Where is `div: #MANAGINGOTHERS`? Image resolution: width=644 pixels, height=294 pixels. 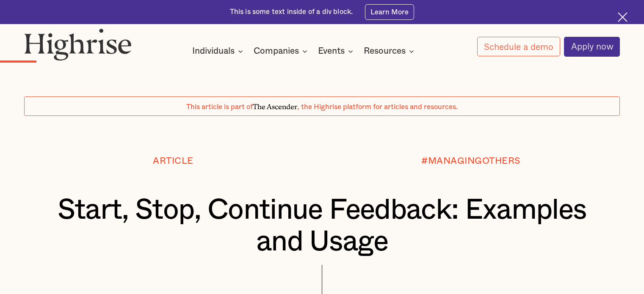
div: #MANAGINGOTHERS is located at coordinates (471, 161).